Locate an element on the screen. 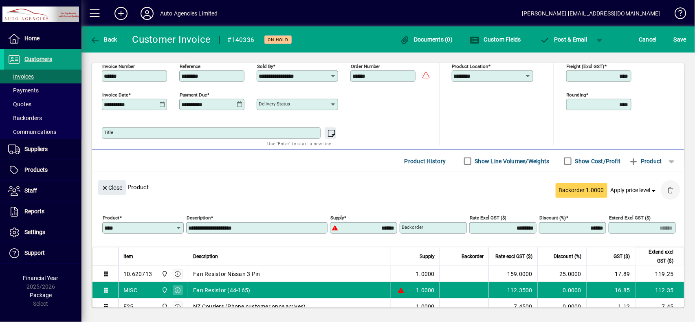 Image resolution: width=695 pixels, height=322 pixels. button: Profile is located at coordinates (147, 13).